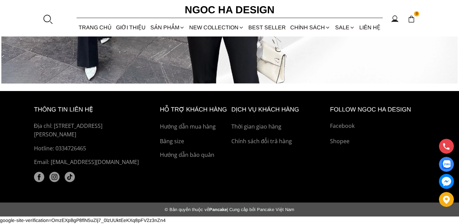 Image resolution: width=459 pixels, height=224 pixels. Describe the element at coordinates (70, 177) in the screenshot. I see `img: tiktok` at that location.